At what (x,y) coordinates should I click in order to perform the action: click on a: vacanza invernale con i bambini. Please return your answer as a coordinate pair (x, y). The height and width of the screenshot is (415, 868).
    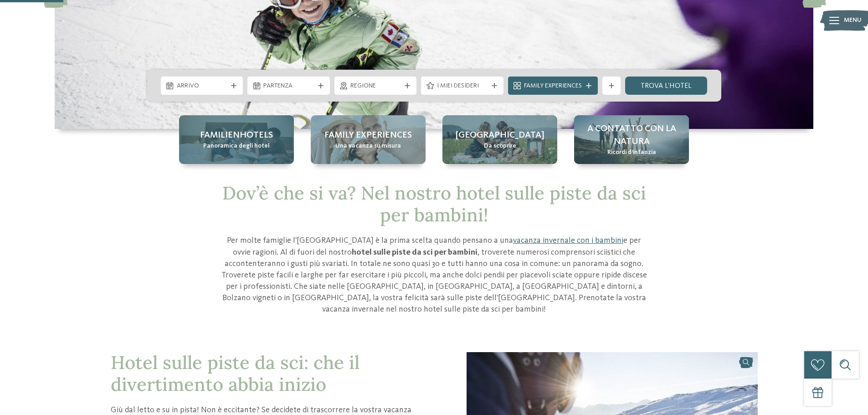
    Looking at the image, I should click on (568, 241).